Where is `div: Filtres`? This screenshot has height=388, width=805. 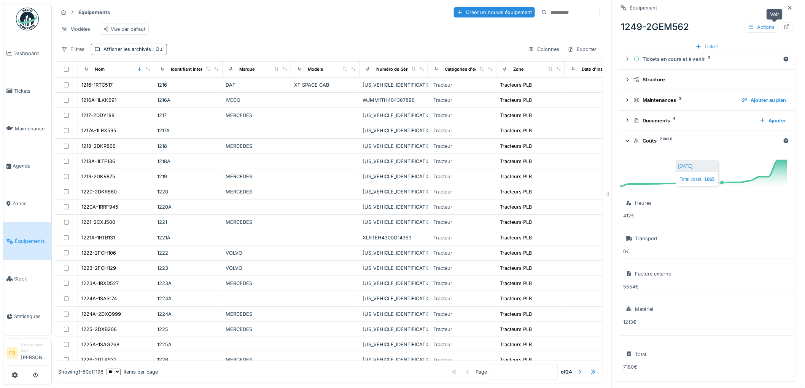 div: Filtres is located at coordinates (73, 49).